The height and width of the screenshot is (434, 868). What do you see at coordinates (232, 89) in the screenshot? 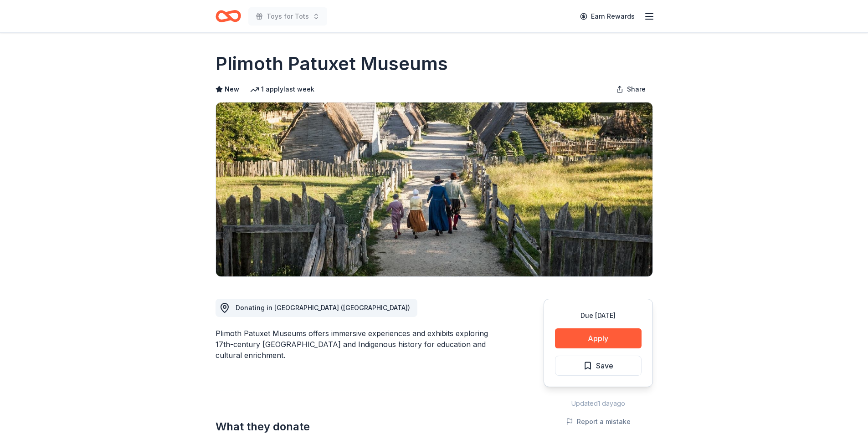
I see `span: New` at bounding box center [232, 89].